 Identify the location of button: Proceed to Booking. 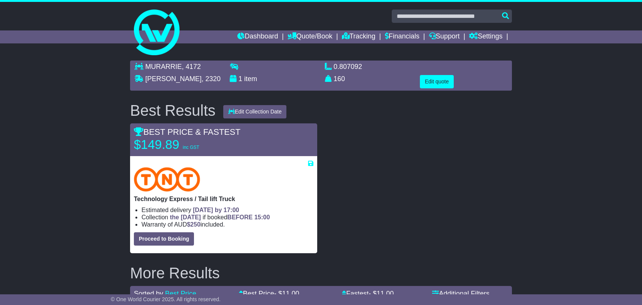
(164, 239).